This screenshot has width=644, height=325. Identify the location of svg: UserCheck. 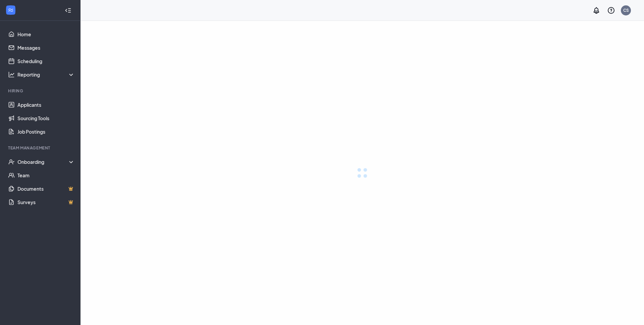
(11, 162).